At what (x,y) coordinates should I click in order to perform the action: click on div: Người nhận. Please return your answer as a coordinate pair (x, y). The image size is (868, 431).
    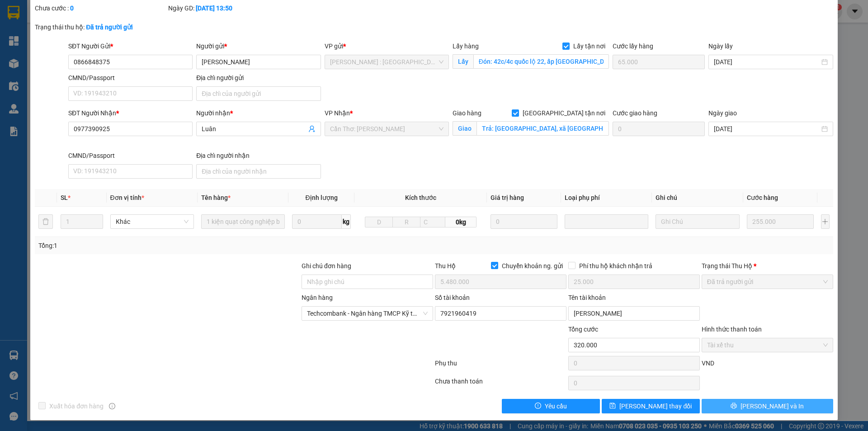
    Looking at the image, I should click on (258, 113).